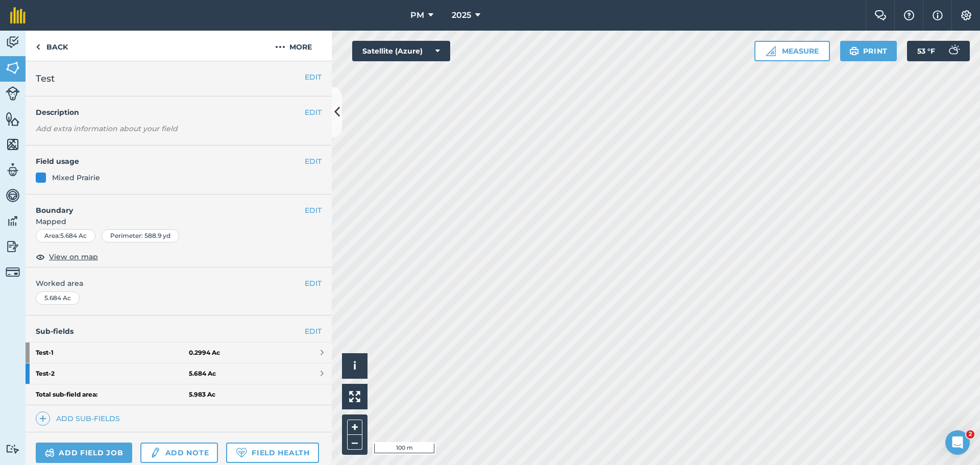 The height and width of the screenshot is (465, 980). Describe the element at coordinates (280, 47) in the screenshot. I see `img: svg+xml;base64,PHN2ZyB4bWxucz0iaHR0cDovL3d3dy53My5vcmcvMjAwMC9zdmciIHdpZHRoPSIyMCIgaGVpZ2h0PSIyNC...` at that location.